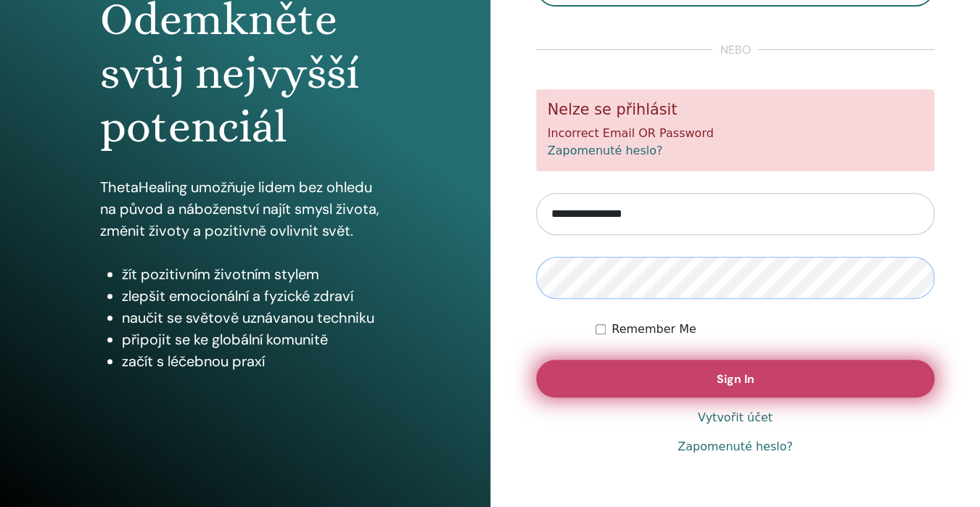 This screenshot has height=507, width=980. What do you see at coordinates (764, 329) in the screenshot?
I see `div: Keep me authenticated indefinitely or until I manually logout` at bounding box center [764, 329].